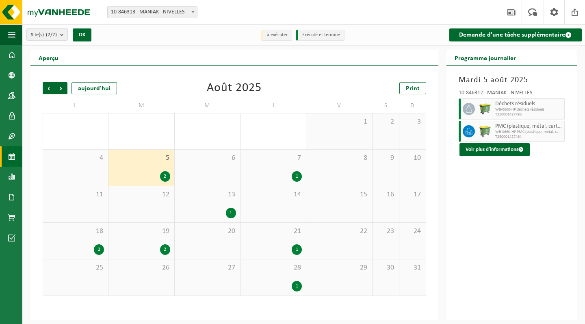 The width and height of the screenshot is (585, 324). Describe the element at coordinates (61, 88) in the screenshot. I see `span: Suivant` at that location.